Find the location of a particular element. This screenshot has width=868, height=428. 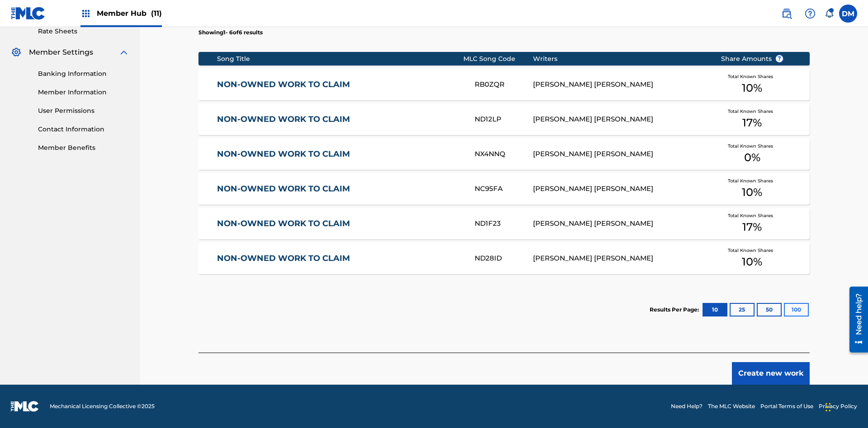

a: Contact Information is located at coordinates (84, 129).